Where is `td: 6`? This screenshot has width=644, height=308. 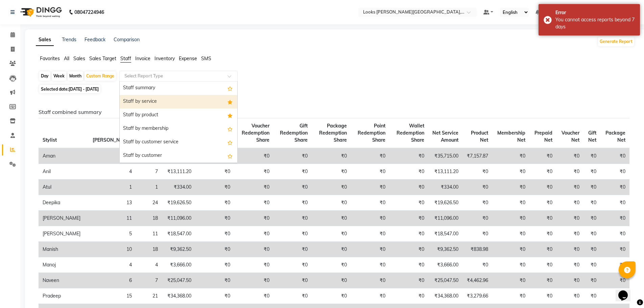 td: 6 is located at coordinates (112, 281).